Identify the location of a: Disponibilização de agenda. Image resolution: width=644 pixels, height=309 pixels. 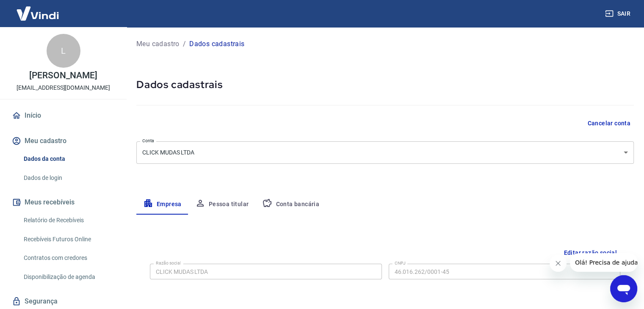
(68, 277).